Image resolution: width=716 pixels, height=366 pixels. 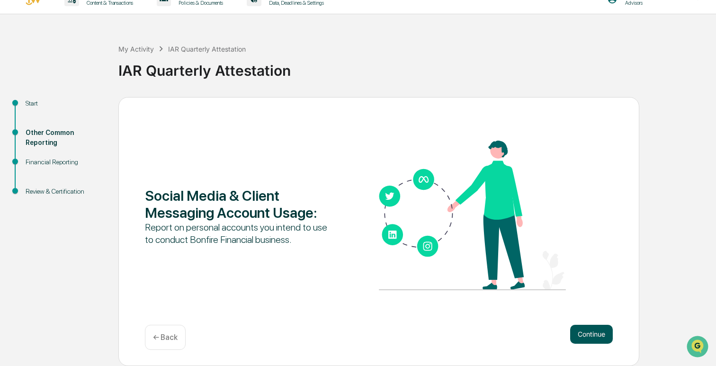 I want to click on span: Attestations, so click(x=98, y=124).